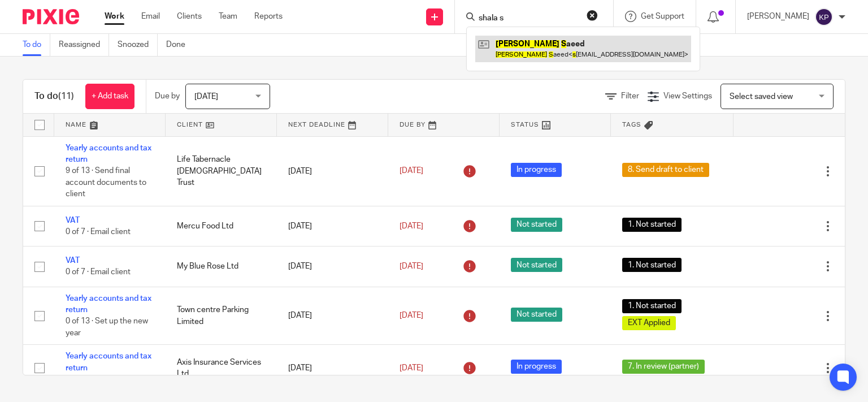 The image size is (868, 402). Describe the element at coordinates (221, 225) in the screenshot. I see `td: Mercu Food Ltd` at that location.